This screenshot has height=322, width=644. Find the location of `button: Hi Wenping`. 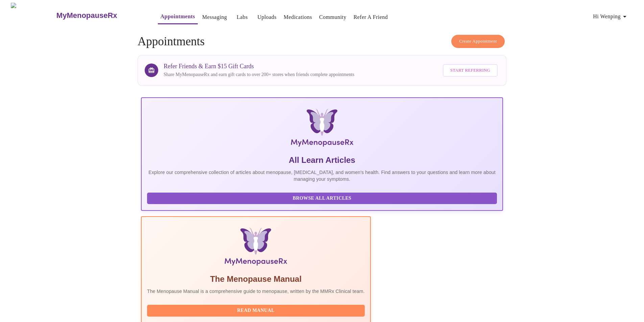

button: Hi Wenping is located at coordinates (611, 17).